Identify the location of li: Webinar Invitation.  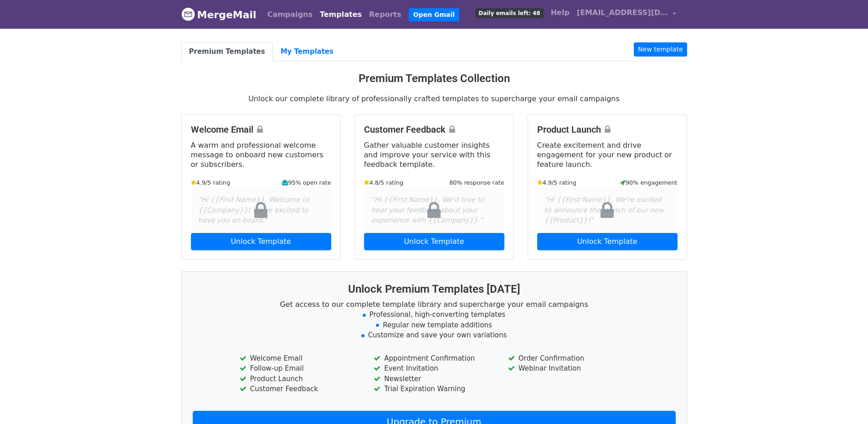
(568, 369).